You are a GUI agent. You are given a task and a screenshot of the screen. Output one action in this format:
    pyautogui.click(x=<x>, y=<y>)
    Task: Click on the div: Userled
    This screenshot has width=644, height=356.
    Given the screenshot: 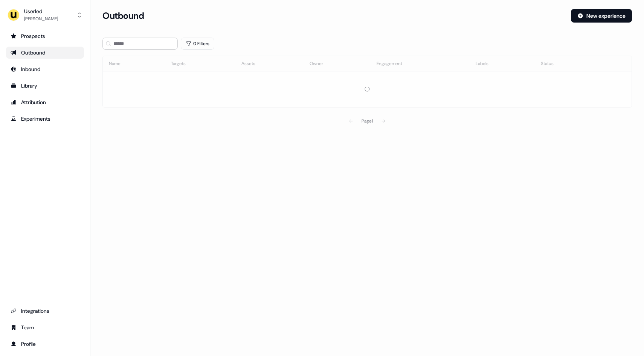 What is the action you would take?
    pyautogui.click(x=41, y=12)
    